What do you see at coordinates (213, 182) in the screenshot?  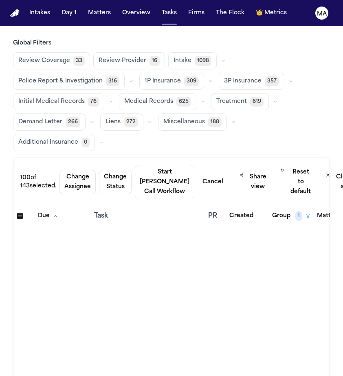 I see `button: Cancel` at bounding box center [213, 182].